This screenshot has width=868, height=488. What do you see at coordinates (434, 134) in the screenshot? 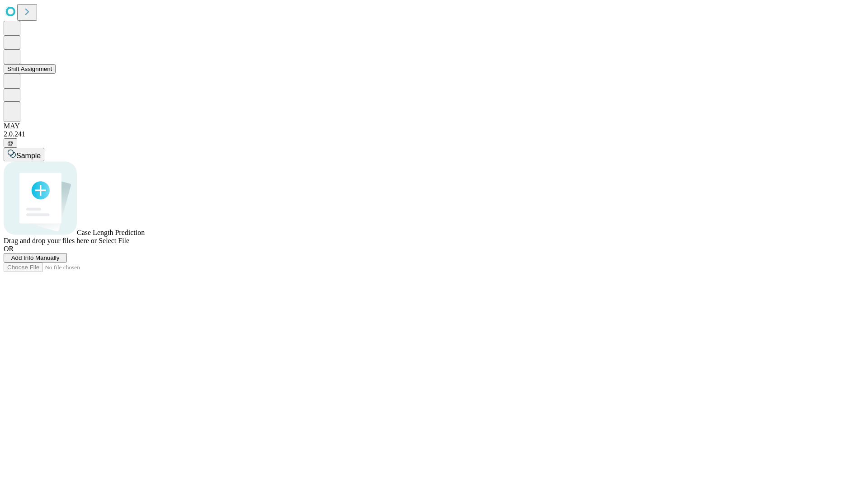
I see `div: 2.0.241` at bounding box center [434, 134].